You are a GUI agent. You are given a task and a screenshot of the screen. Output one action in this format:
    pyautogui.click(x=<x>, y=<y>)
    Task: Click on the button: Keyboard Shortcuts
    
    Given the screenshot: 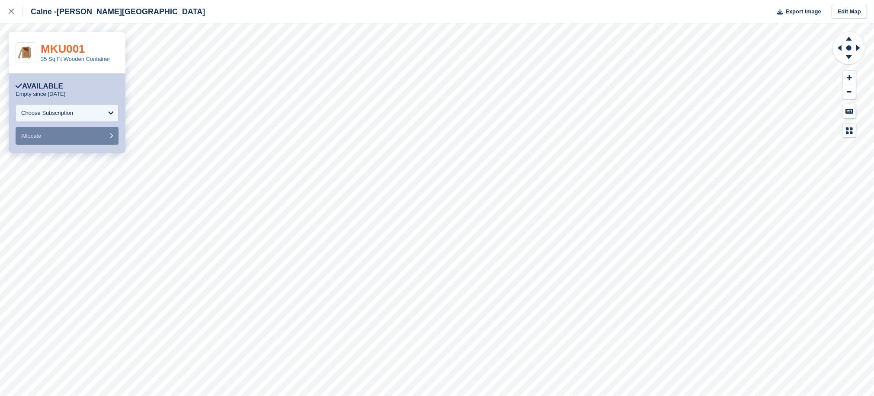 What is the action you would take?
    pyautogui.click(x=849, y=111)
    